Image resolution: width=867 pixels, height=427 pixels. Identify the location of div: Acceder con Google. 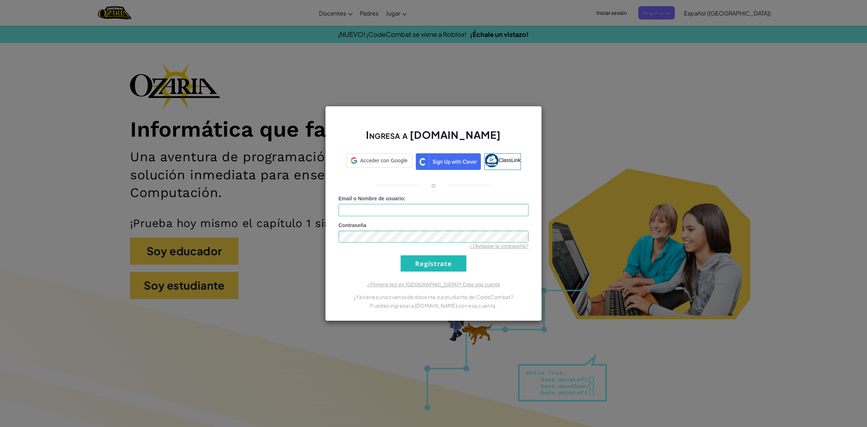
(379, 160).